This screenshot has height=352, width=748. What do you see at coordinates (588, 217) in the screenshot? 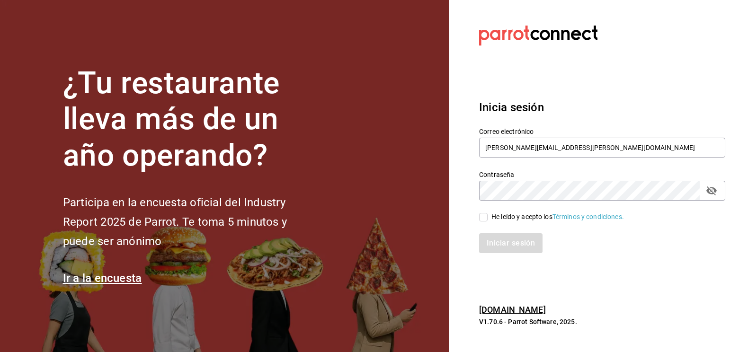
I see `a: Términos y condiciones.` at bounding box center [588, 217].